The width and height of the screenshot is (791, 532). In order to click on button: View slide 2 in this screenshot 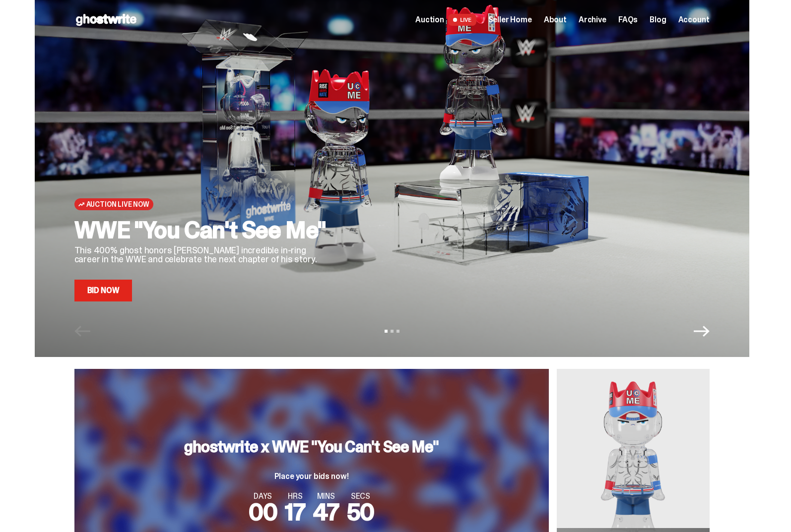, I will do `click(392, 331)`.